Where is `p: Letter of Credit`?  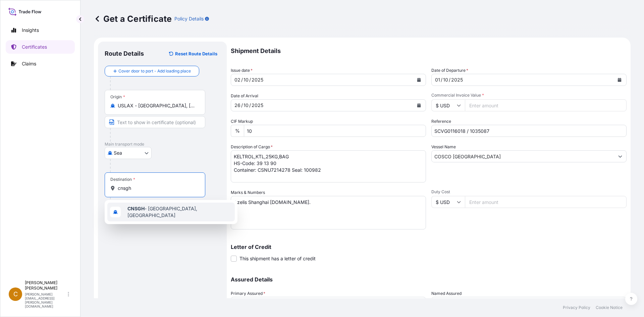 p: Letter of Credit is located at coordinates (429, 247).